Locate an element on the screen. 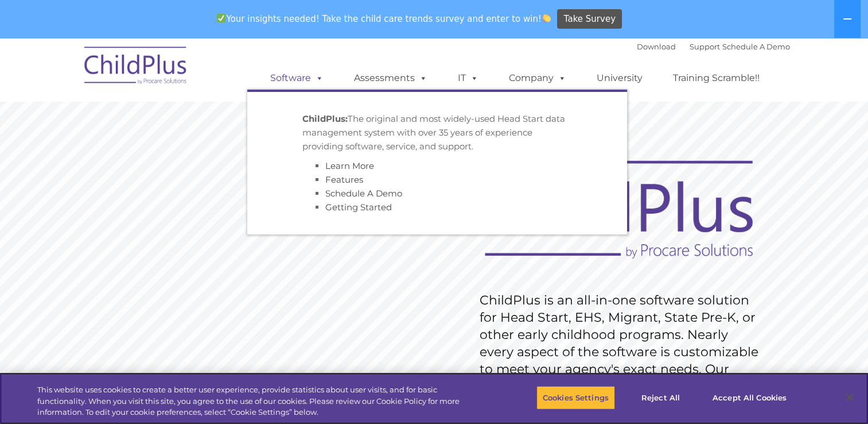 The width and height of the screenshot is (868, 424). a: Getting Started is located at coordinates (359, 207).